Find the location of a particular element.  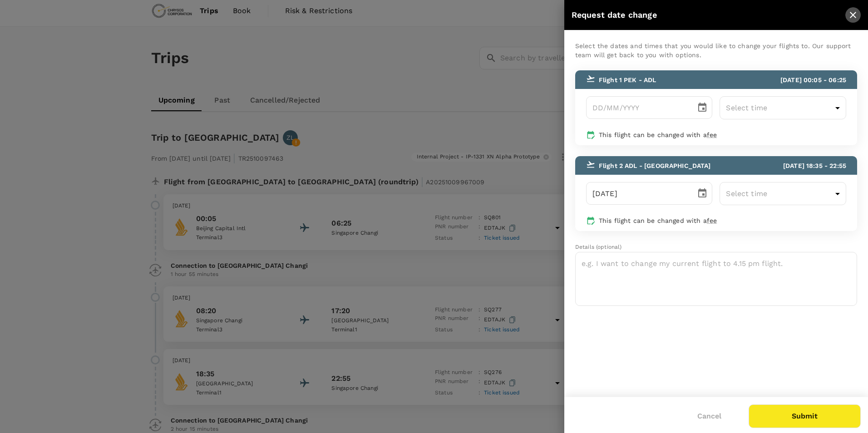

button: Cancel is located at coordinates (709, 417).